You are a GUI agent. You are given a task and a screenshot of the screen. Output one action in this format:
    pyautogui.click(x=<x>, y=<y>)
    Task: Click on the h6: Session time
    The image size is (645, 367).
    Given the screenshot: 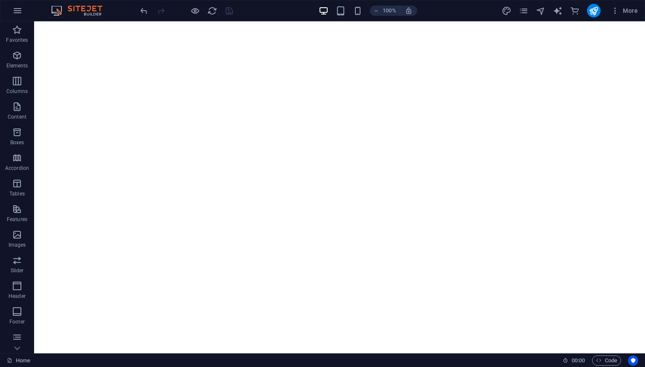 What is the action you would take?
    pyautogui.click(x=574, y=361)
    